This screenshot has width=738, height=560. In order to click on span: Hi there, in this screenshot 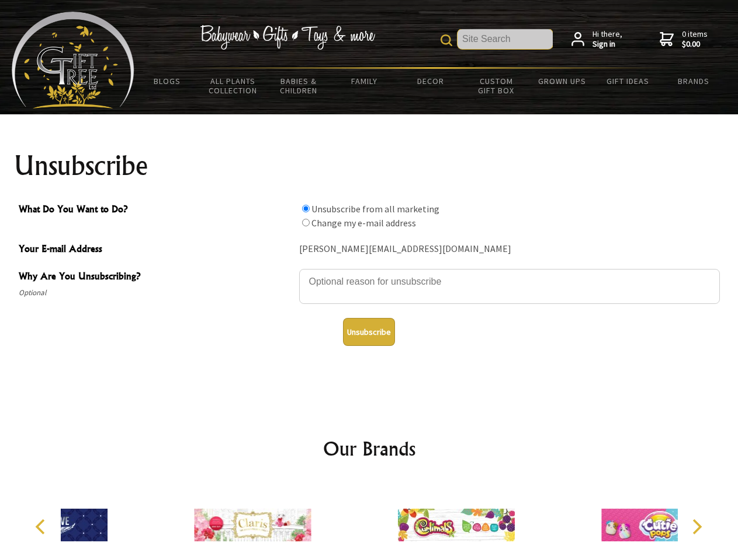, I will do `click(607, 39)`.